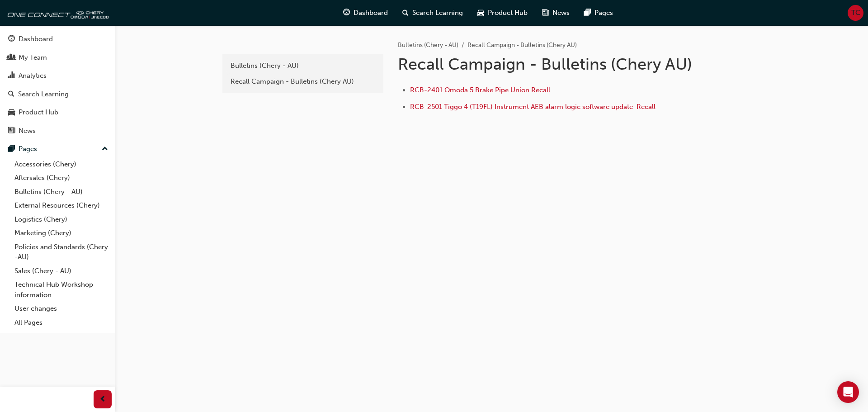 The image size is (868, 412). What do you see at coordinates (33, 57) in the screenshot?
I see `div: My Team` at bounding box center [33, 57].